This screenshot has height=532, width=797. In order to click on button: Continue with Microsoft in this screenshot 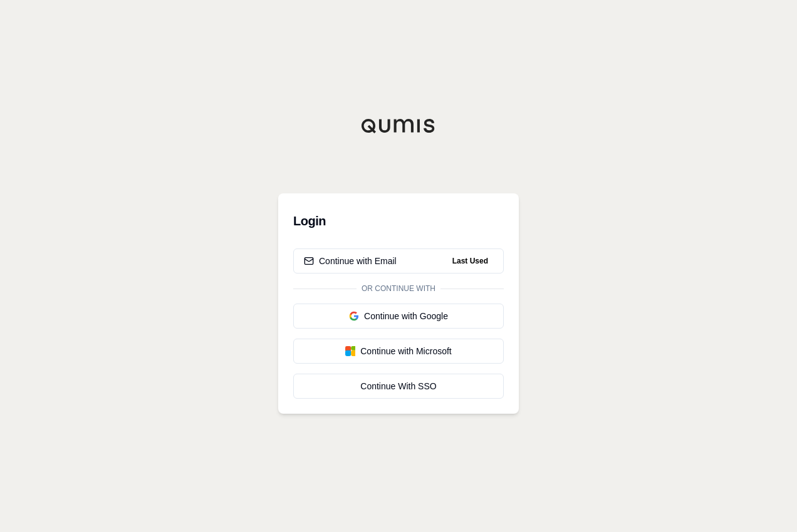, I will do `click(398, 351)`.